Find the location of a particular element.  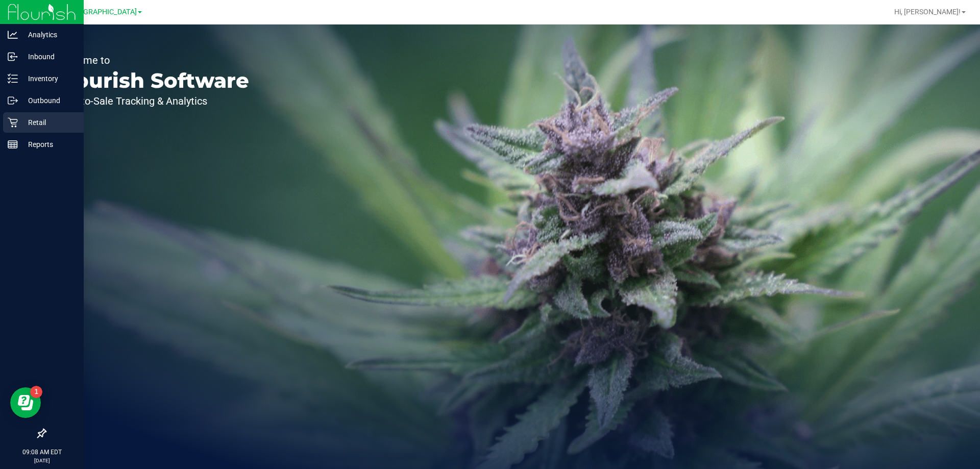

p: Reports is located at coordinates (49, 145).